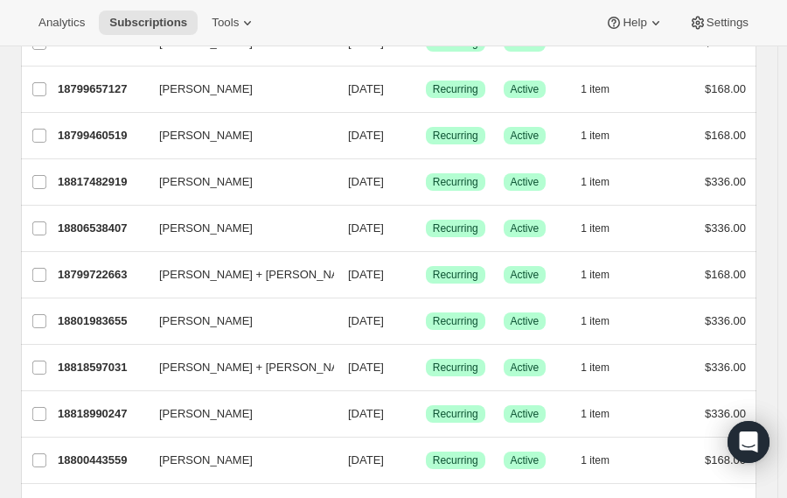 This screenshot has height=498, width=787. Describe the element at coordinates (233, 23) in the screenshot. I see `button: Tools` at that location.